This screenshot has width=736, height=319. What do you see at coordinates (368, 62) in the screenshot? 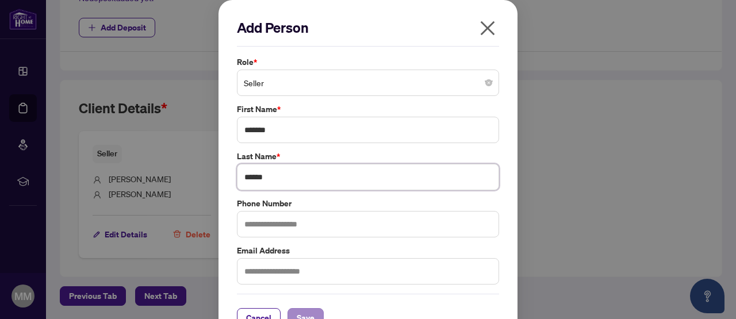
I see `label: Role` at bounding box center [368, 62].